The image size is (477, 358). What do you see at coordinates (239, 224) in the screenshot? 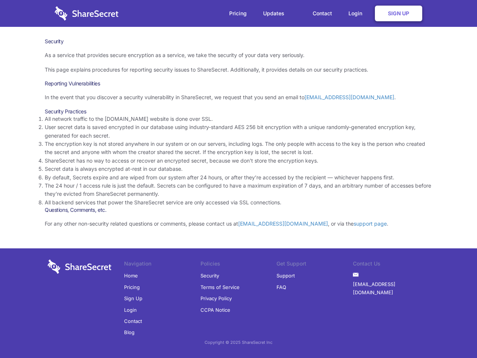
I see `p: For any other non-security related questions or comments, please contact us at , or via the .` at bounding box center [239, 224].